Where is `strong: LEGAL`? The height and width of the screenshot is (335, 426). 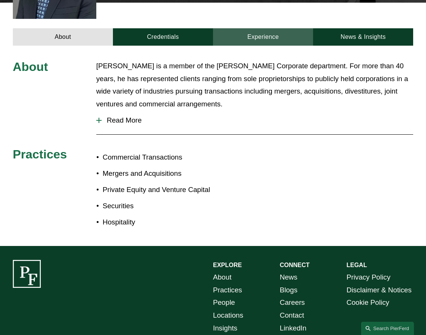 strong: LEGAL is located at coordinates (356, 265).